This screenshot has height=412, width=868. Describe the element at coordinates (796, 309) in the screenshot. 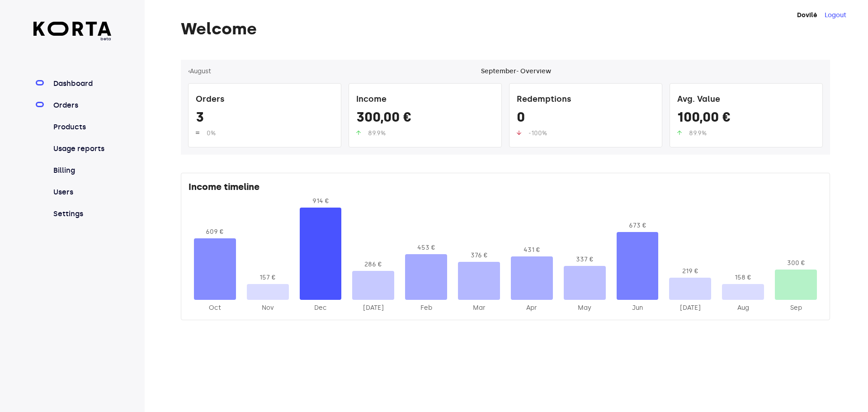

I see `div: 2025-Sep` at that location.